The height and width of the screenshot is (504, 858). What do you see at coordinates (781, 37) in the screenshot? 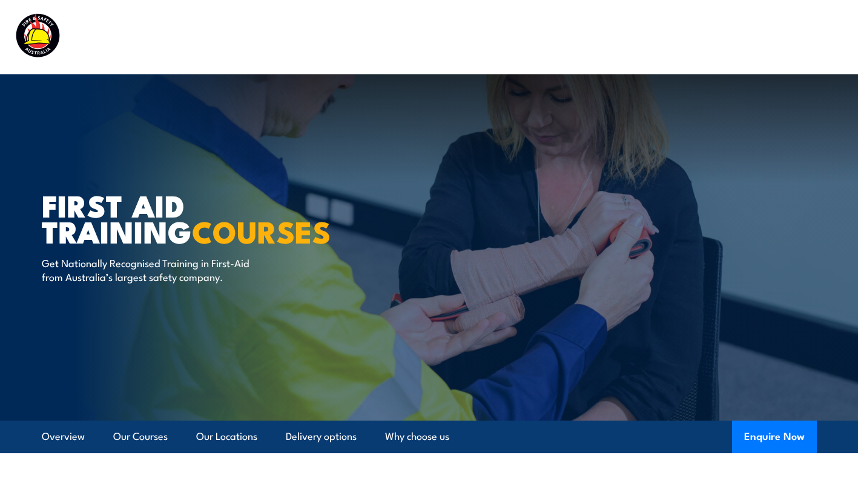
I see `a: Contact` at bounding box center [781, 37].